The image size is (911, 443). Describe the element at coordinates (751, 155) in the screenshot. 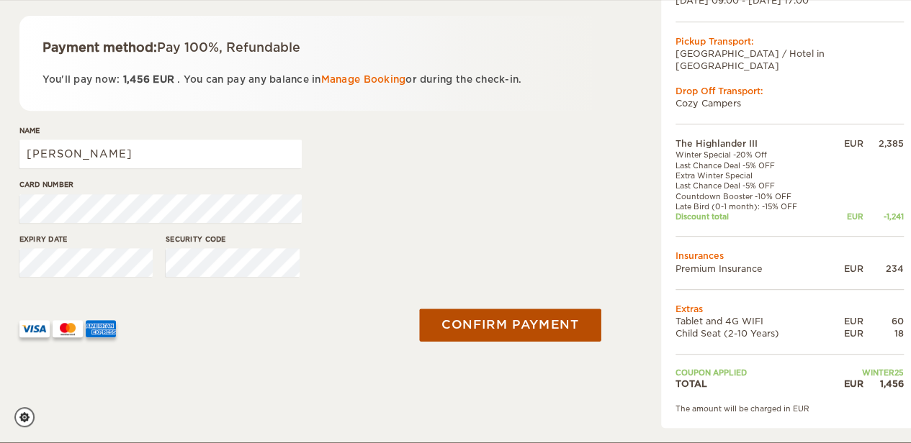

I see `td: Winter Special -20% Off` at that location.